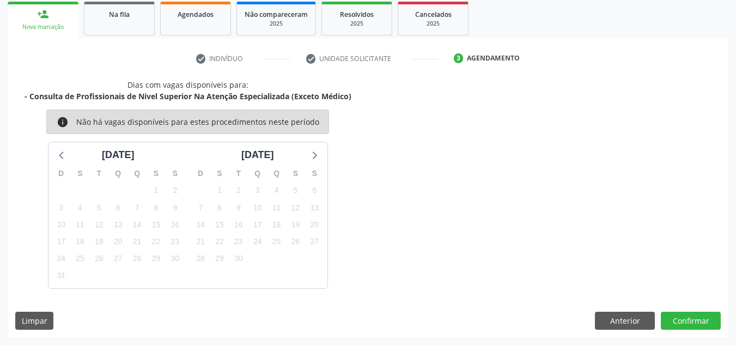 This screenshot has height=345, width=736. I want to click on span: Agendados, so click(196, 14).